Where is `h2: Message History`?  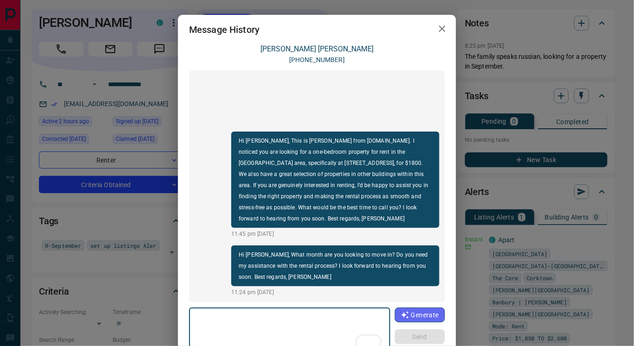 h2: Message History is located at coordinates (224, 30).